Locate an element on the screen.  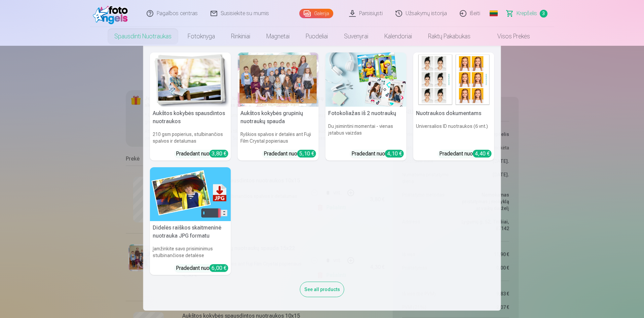
div: 4,40 € is located at coordinates (482, 153).